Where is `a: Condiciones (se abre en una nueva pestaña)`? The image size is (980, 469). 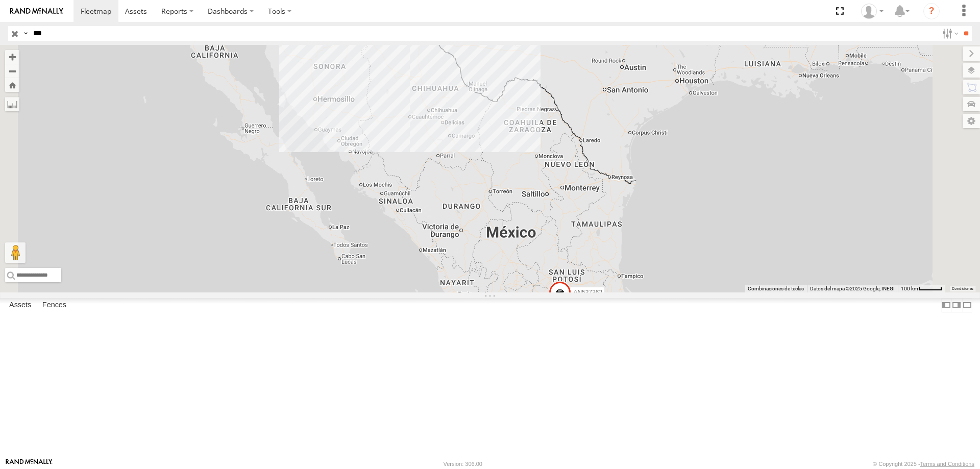
a: Condiciones (se abre en una nueva pestaña) is located at coordinates (962, 289).